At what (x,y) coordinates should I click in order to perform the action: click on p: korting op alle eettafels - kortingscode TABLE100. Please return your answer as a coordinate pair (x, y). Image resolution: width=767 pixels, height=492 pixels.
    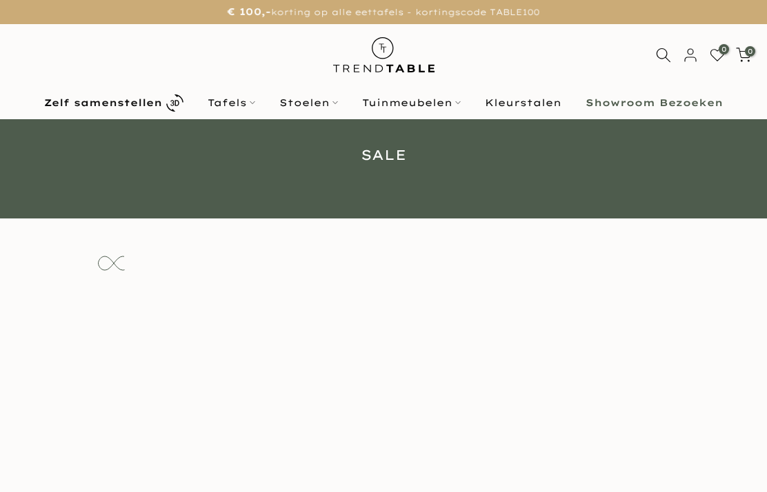
    Looking at the image, I should click on (383, 12).